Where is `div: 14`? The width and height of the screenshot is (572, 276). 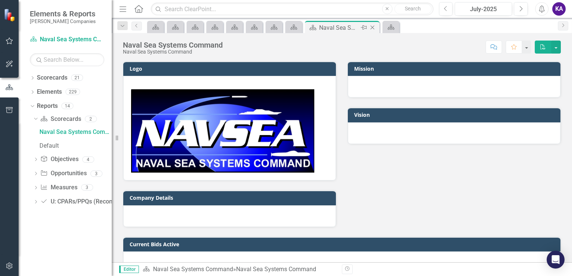 div: 14 is located at coordinates (67, 106).